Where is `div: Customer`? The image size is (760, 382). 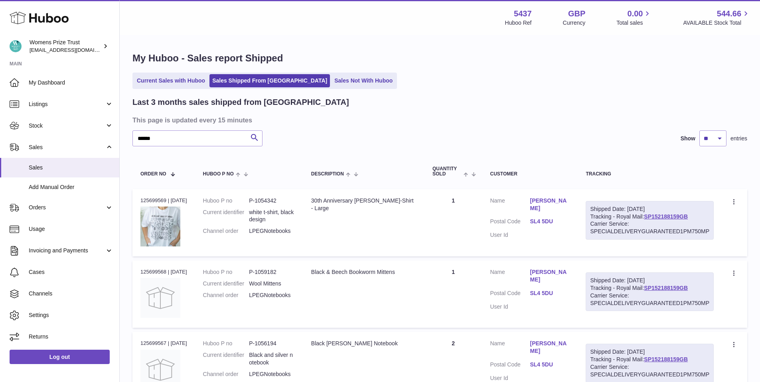
div: Customer is located at coordinates (530, 174).